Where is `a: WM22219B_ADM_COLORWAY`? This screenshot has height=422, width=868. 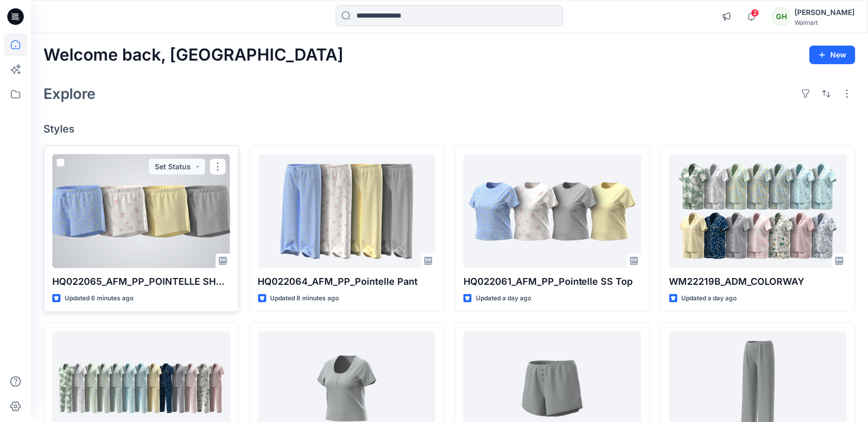 a: WM22219B_ADM_COLORWAY is located at coordinates (758, 211).